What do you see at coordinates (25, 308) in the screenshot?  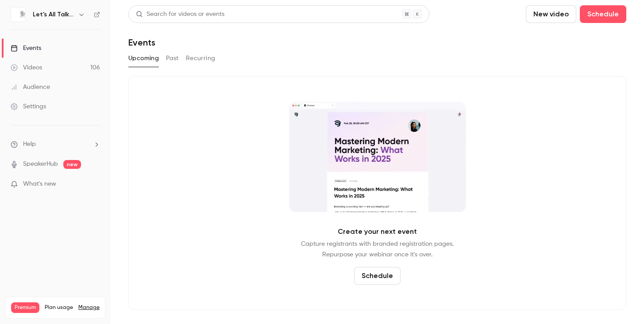 I see `span: Premium` at bounding box center [25, 308].